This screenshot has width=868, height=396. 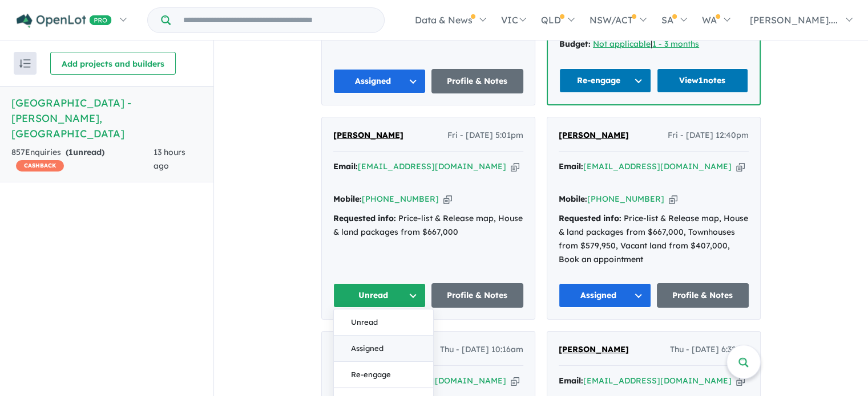 I want to click on a: Not applicable, so click(x=622, y=44).